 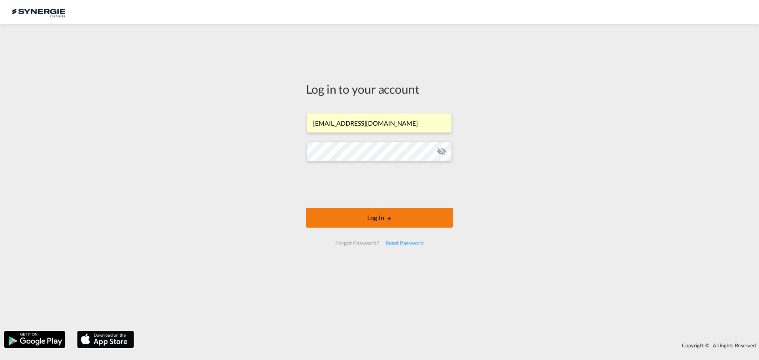 I want to click on img: google.png, so click(x=34, y=340).